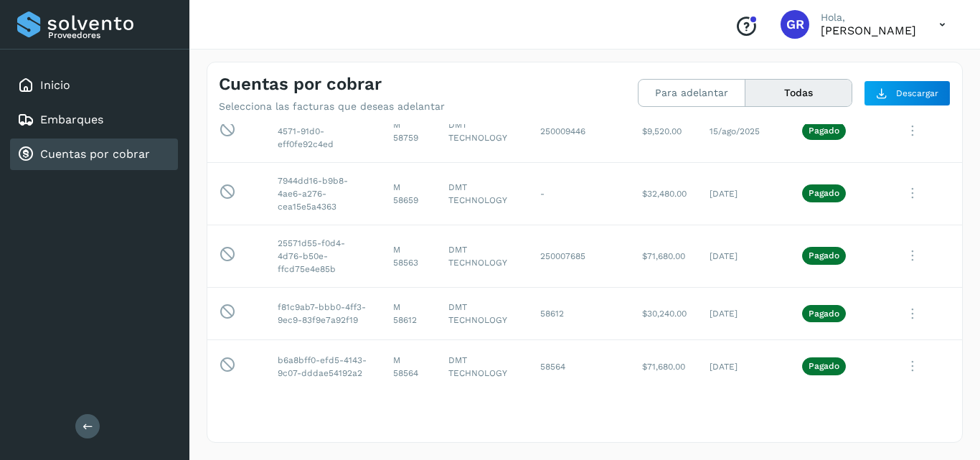 Image resolution: width=980 pixels, height=460 pixels. What do you see at coordinates (94, 120) in the screenshot?
I see `div: Embarques` at bounding box center [94, 120].